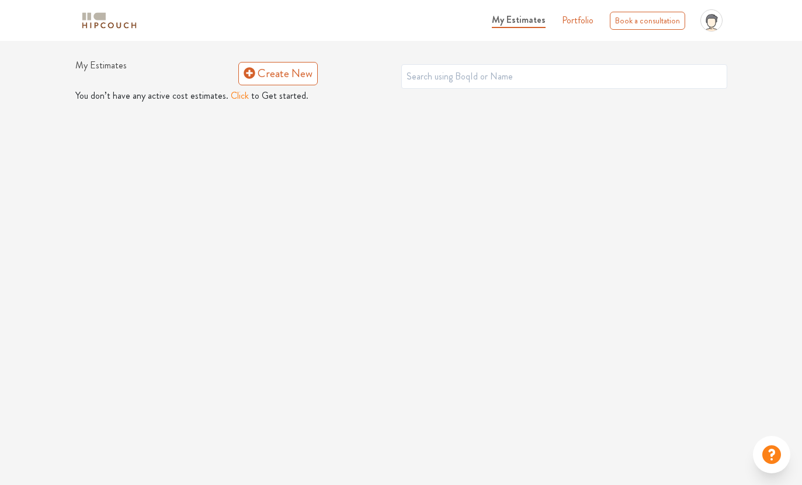 The width and height of the screenshot is (802, 485). What do you see at coordinates (564, 77) in the screenshot?
I see `input: Search using BoqId or Name` at bounding box center [564, 77].